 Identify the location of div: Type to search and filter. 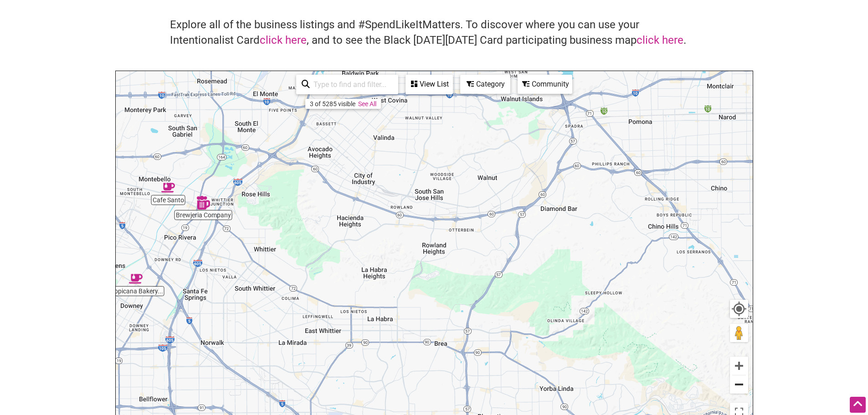
(347, 84).